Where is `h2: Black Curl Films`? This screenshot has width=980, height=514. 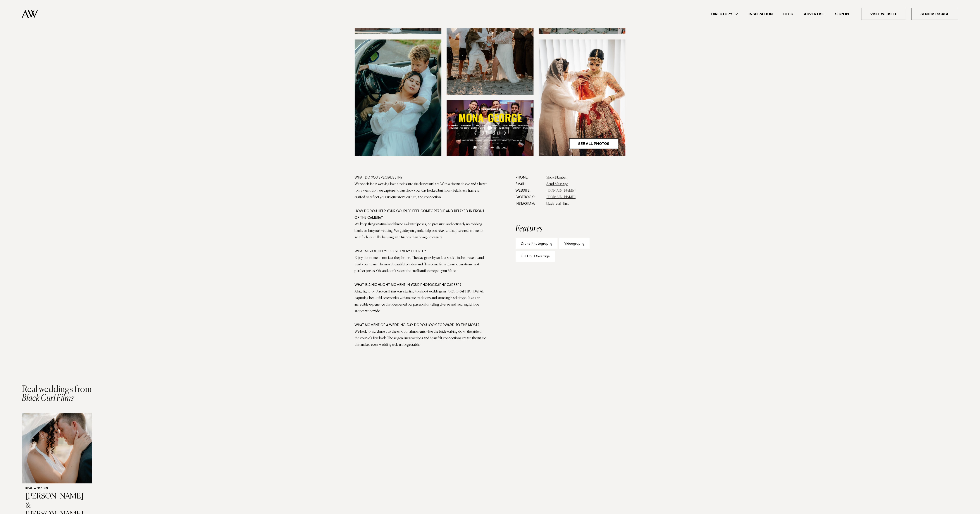 h2: Black Curl Films is located at coordinates (57, 394).